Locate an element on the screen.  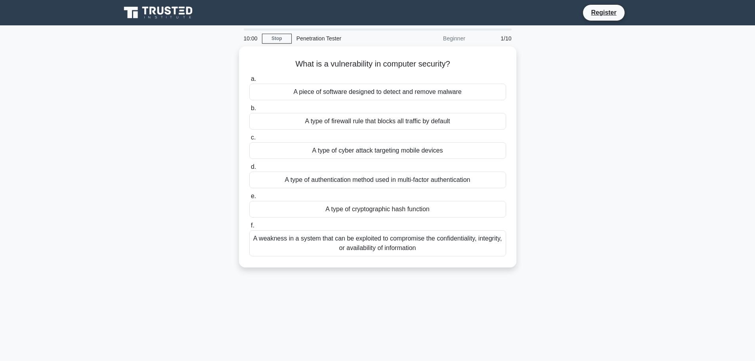
span: a. is located at coordinates (253, 79).